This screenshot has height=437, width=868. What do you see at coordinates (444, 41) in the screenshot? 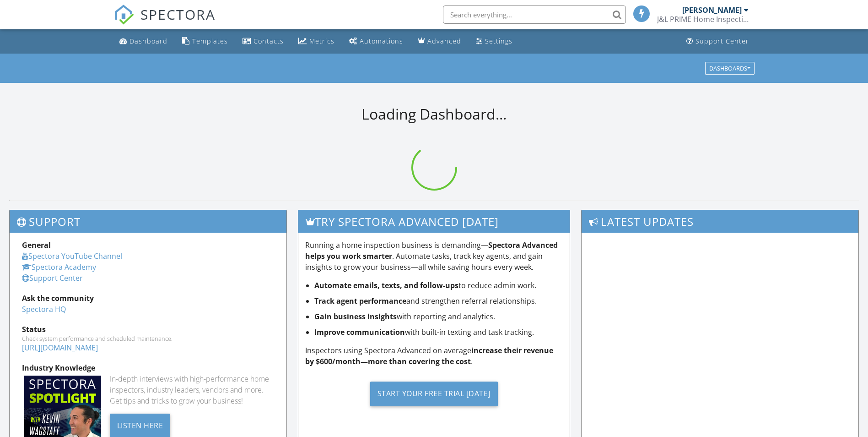
I see `div: Advanced` at bounding box center [444, 41].